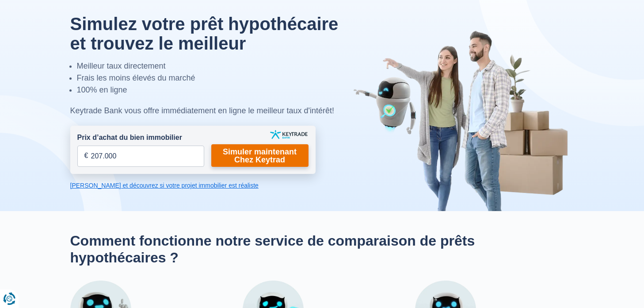 The width and height of the screenshot is (644, 308). What do you see at coordinates (260, 156) in the screenshot?
I see `a: Simuler maintenant Chez Keytrad` at bounding box center [260, 156].